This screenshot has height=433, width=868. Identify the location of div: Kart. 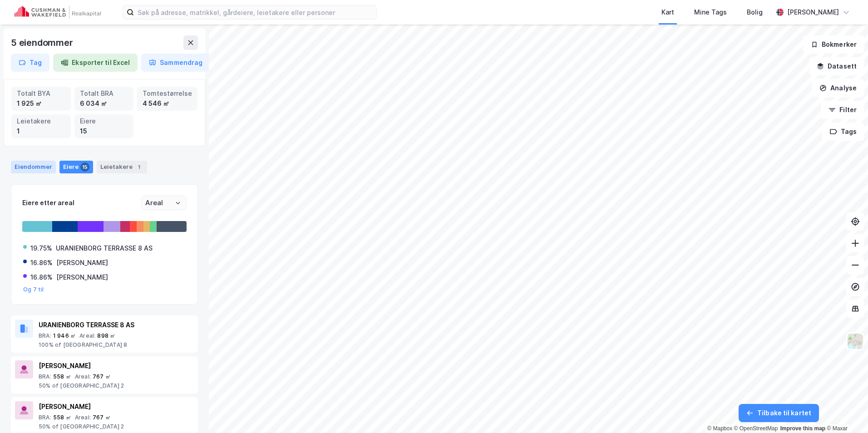
(668, 12).